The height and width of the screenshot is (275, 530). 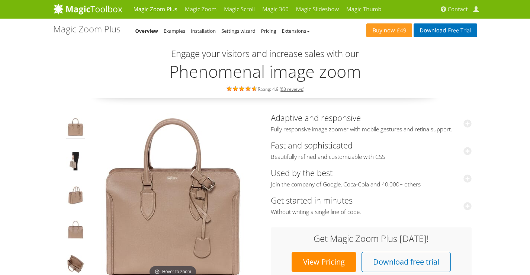 I want to click on span: Fully responsive image zoomer with mobile gestures and retina support., so click(x=371, y=129).